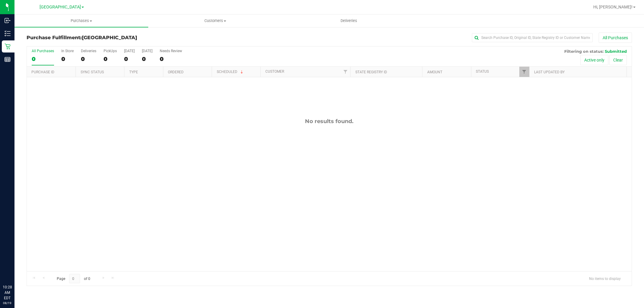  I want to click on a: Status, so click(482, 72).